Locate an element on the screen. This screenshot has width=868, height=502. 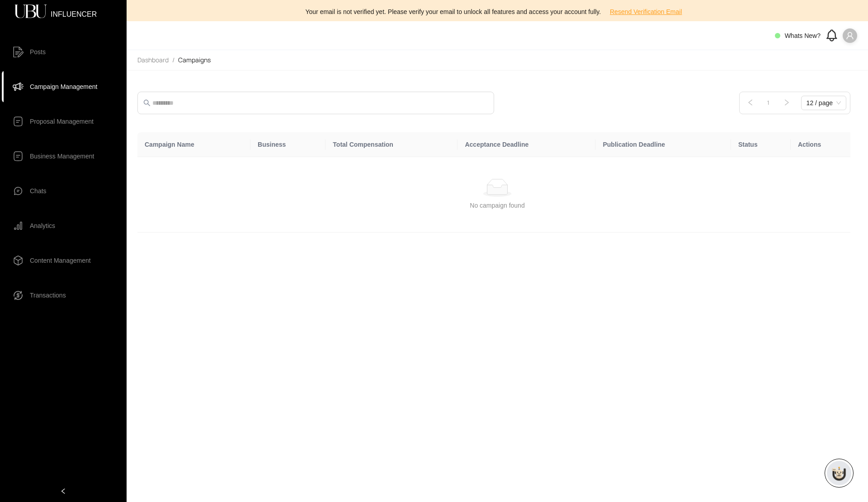
button: right is located at coordinates (787, 103).